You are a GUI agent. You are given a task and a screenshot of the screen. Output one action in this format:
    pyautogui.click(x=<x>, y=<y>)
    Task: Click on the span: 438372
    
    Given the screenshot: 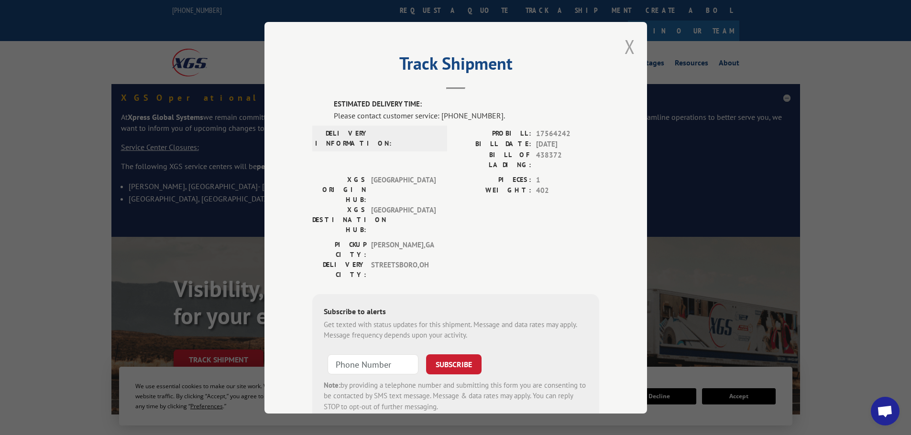 What is the action you would take?
    pyautogui.click(x=567, y=160)
    